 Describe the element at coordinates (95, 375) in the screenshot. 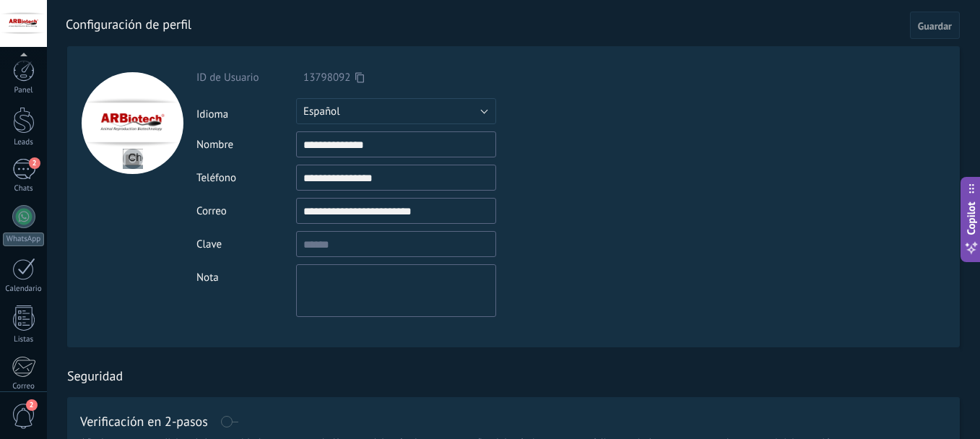

I see `h1: Seguridad` at that location.